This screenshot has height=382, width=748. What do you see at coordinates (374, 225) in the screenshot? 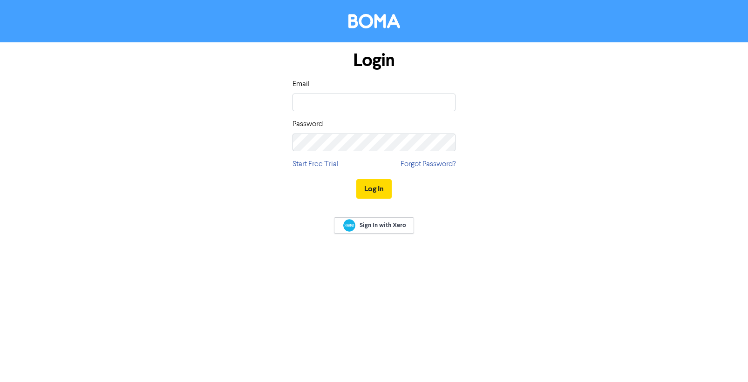
I see `a: Sign In with Xero` at bounding box center [374, 225].